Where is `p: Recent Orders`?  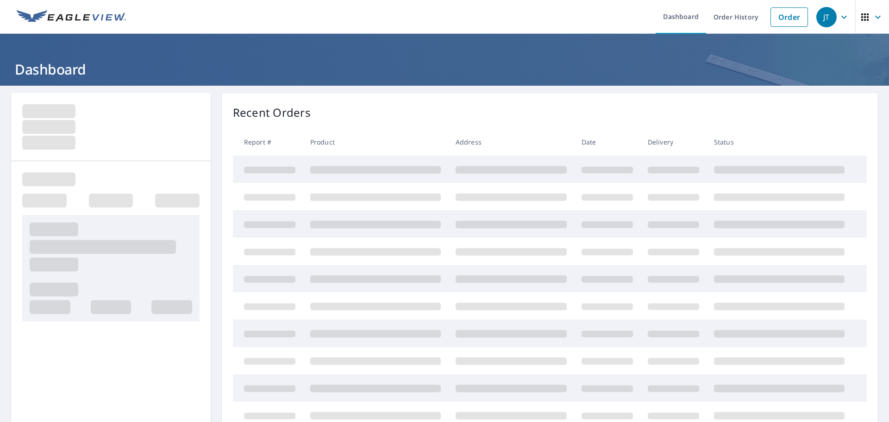 p: Recent Orders is located at coordinates (272, 112).